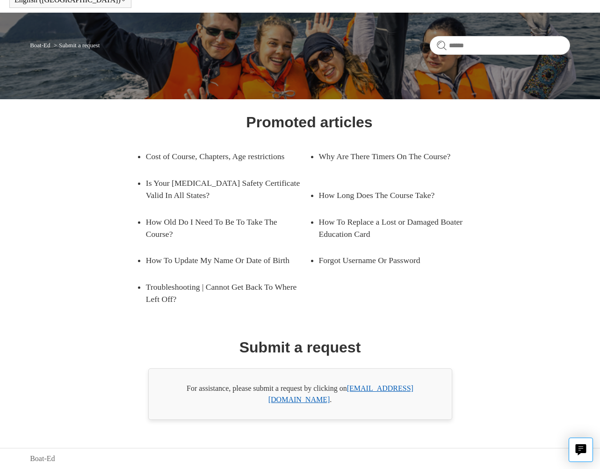  Describe the element at coordinates (401, 228) in the screenshot. I see `a: How To Replace a Lost or Damaged Boater Education Card` at that location.